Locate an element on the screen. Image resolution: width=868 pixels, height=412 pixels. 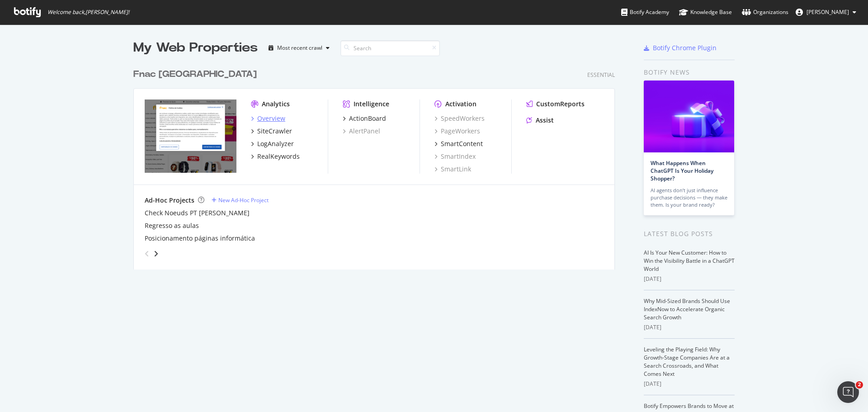
a: SpeedWorkers is located at coordinates (459, 118).